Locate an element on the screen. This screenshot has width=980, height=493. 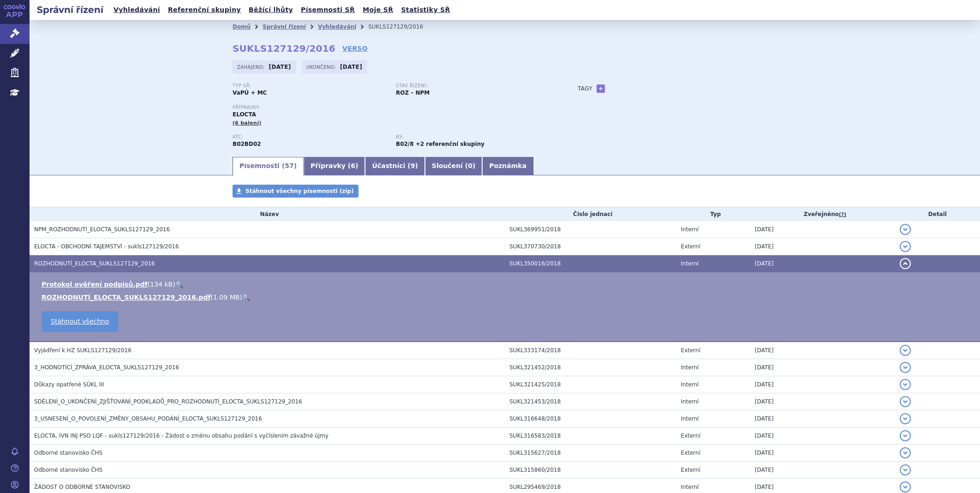
a: Domů is located at coordinates (241, 27).